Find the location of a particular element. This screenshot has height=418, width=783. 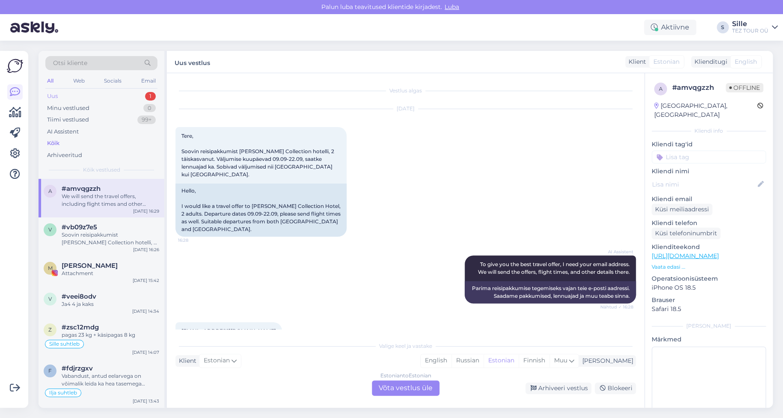

p: Klienditeekond is located at coordinates (708, 247).